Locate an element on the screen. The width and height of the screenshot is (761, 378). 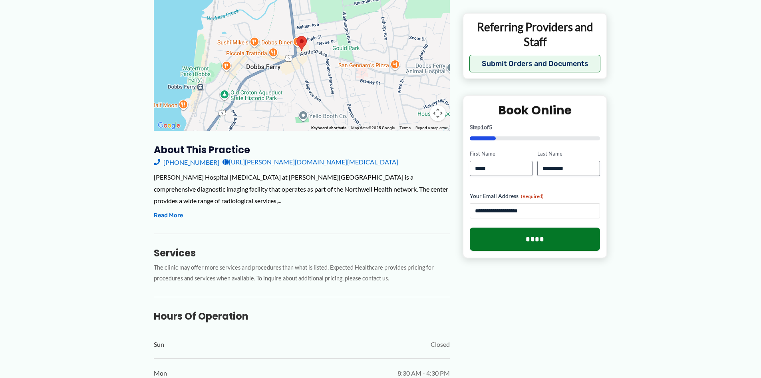
h3: About this practice is located at coordinates (302, 149).